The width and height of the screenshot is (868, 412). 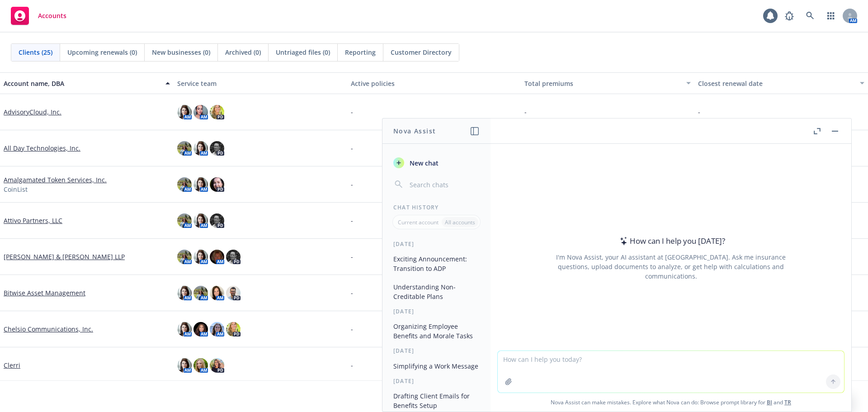 I want to click on span: Upcoming renewals (0), so click(x=102, y=52).